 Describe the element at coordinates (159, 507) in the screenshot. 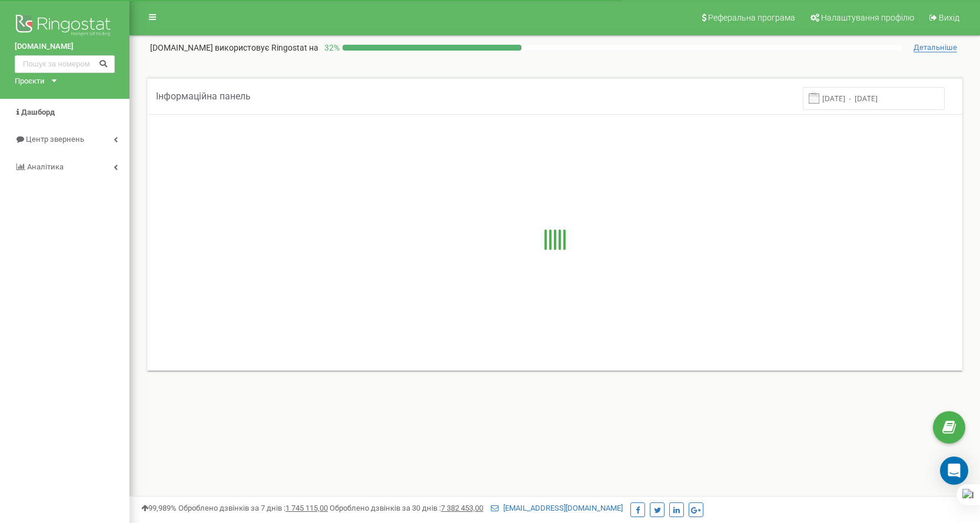

I see `span: 99,989%` at that location.